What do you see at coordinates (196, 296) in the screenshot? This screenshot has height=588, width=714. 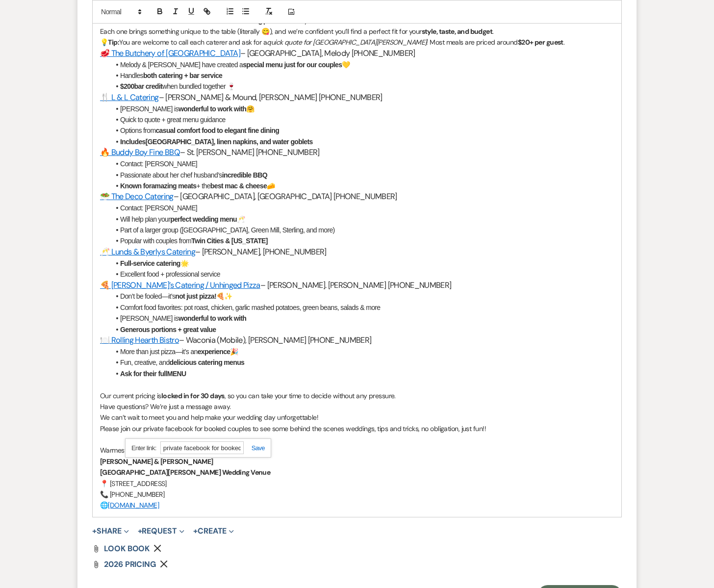 I see `strong: not just pizza!` at bounding box center [196, 296].